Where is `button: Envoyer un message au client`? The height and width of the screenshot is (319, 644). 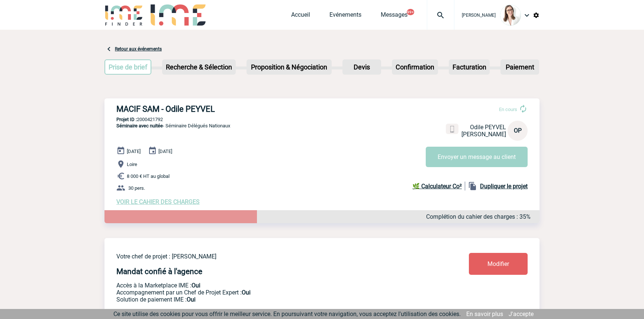 button: Envoyer un message au client is located at coordinates (477, 157).